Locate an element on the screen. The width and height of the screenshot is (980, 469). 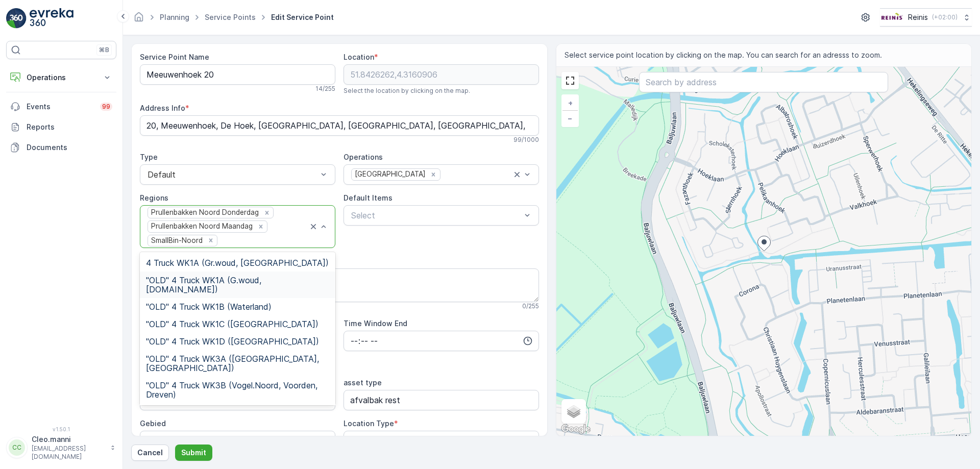
p: Documents is located at coordinates (69, 148).